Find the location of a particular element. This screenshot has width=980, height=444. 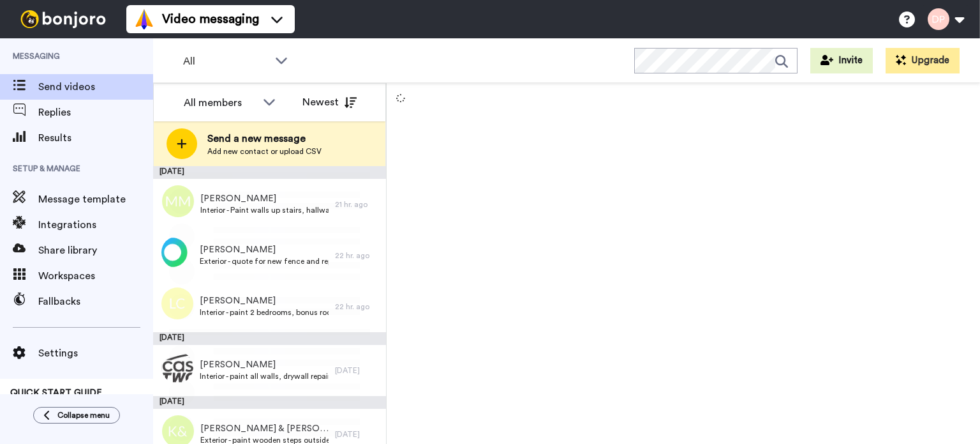

span: Message template is located at coordinates (95, 199).